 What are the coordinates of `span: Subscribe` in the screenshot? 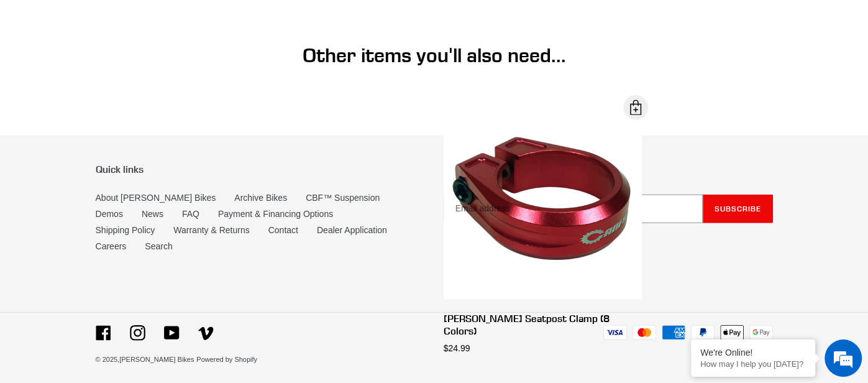 It's located at (738, 208).